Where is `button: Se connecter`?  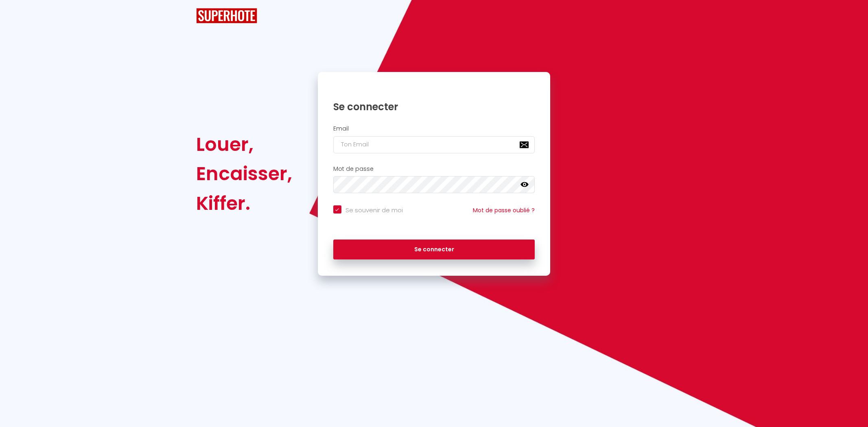 button: Se connecter is located at coordinates (434, 250).